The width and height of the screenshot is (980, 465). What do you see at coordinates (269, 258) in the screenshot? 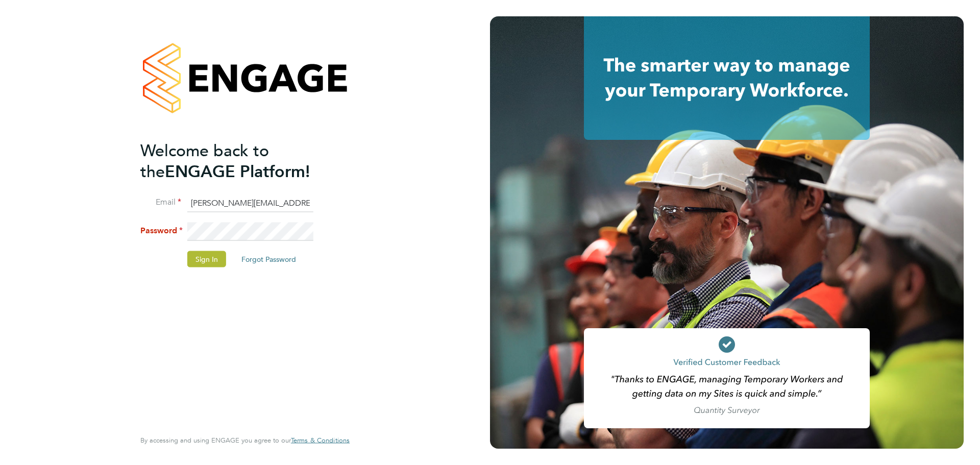
I see `button: Forgot Password` at bounding box center [269, 258].